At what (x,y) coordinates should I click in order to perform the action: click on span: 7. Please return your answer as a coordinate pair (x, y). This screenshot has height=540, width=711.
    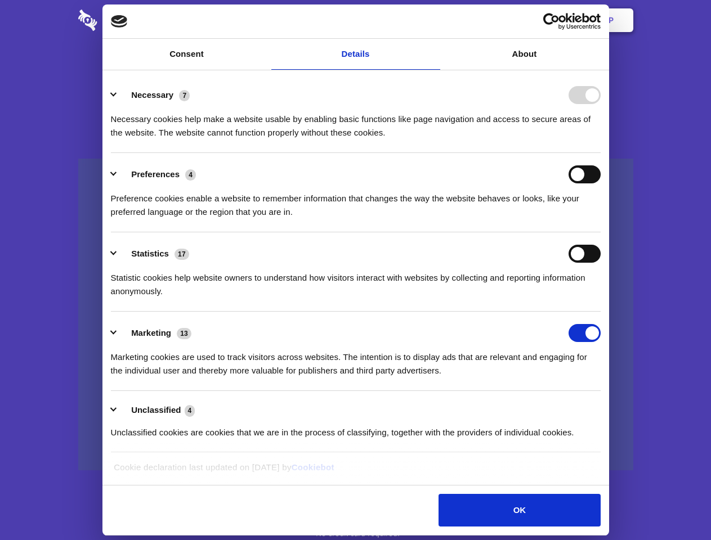
    Looking at the image, I should click on (184, 96).